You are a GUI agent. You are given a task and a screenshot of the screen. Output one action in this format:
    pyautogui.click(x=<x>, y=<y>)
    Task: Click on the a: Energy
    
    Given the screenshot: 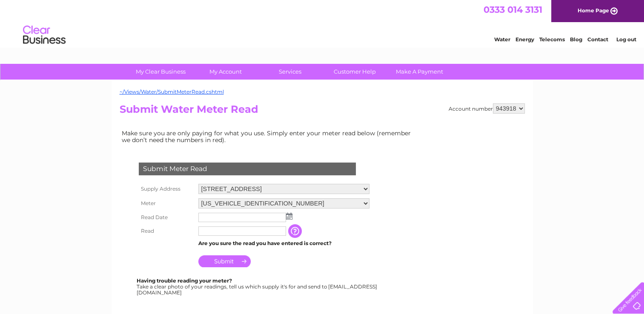 What is the action you would take?
    pyautogui.click(x=525, y=40)
    